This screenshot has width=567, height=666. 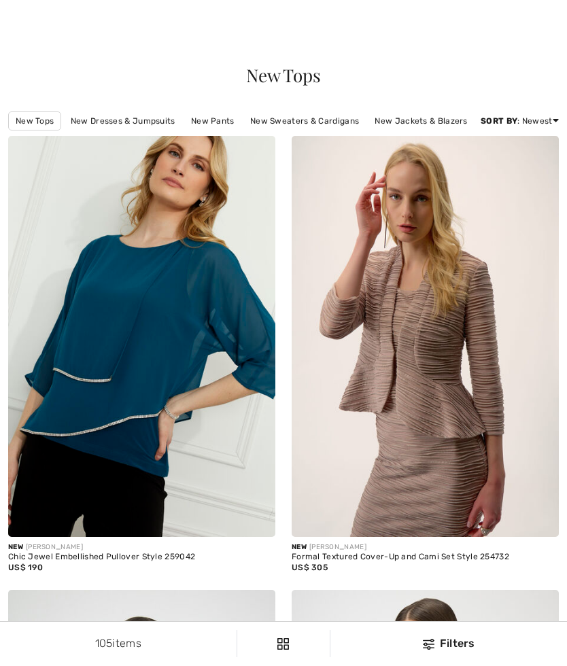 What do you see at coordinates (305, 121) in the screenshot?
I see `a: New Sweaters & Cardigans` at bounding box center [305, 121].